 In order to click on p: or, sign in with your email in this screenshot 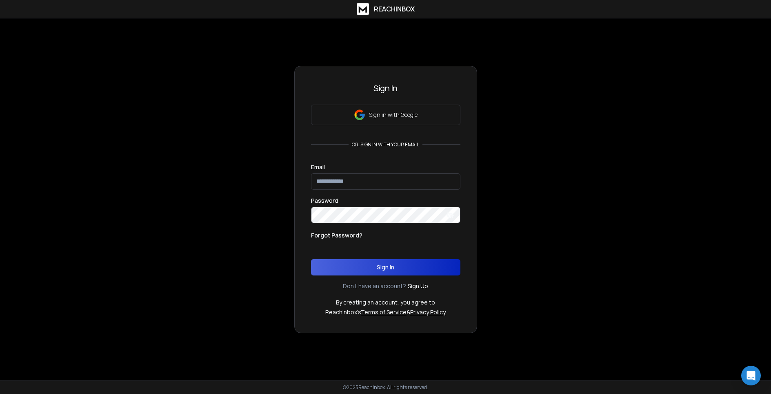, I will do `click(385, 145)`.